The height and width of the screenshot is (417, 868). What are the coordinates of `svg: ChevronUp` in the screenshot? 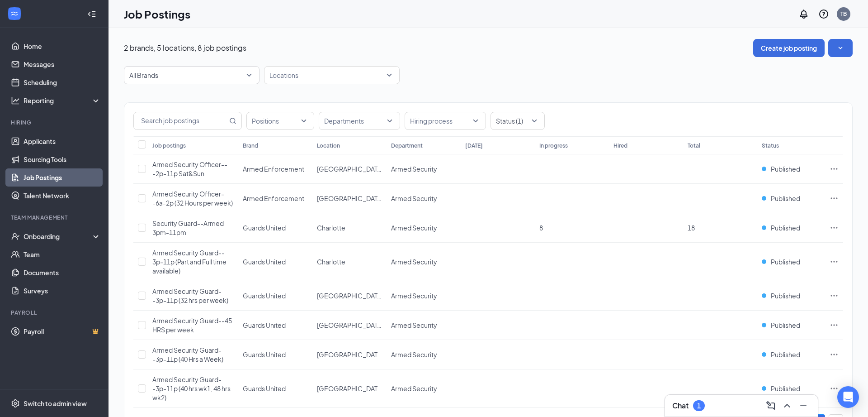 It's located at (787, 406).